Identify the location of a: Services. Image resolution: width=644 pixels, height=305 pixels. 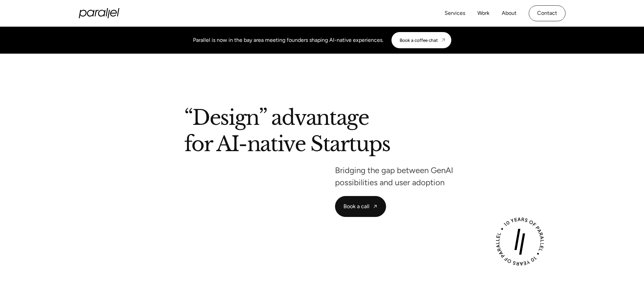
(455, 13).